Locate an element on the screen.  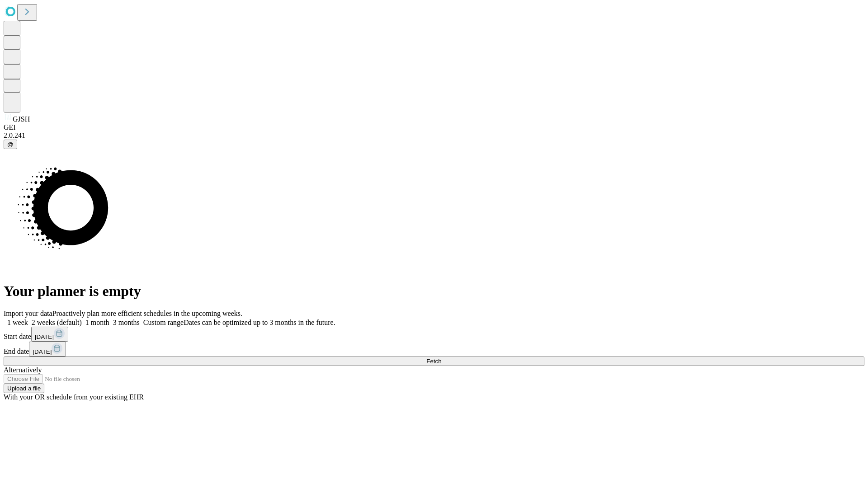
h1: Your planner is empty is located at coordinates (434, 291).